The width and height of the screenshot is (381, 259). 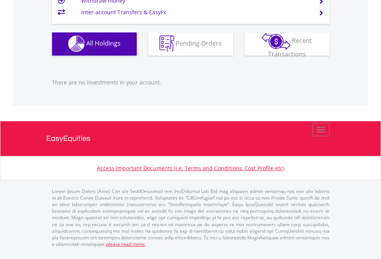 What do you see at coordinates (198, 43) in the screenshot?
I see `span: Pending Orders` at bounding box center [198, 43].